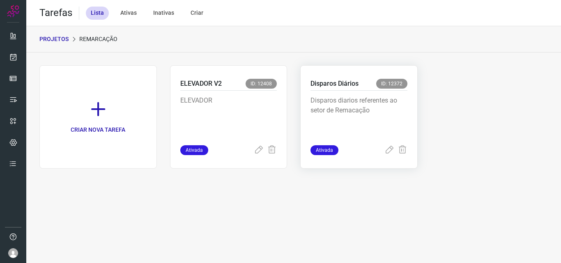 Image resolution: width=561 pixels, height=263 pixels. What do you see at coordinates (392, 84) in the screenshot?
I see `span: ID: 12372` at bounding box center [392, 84].